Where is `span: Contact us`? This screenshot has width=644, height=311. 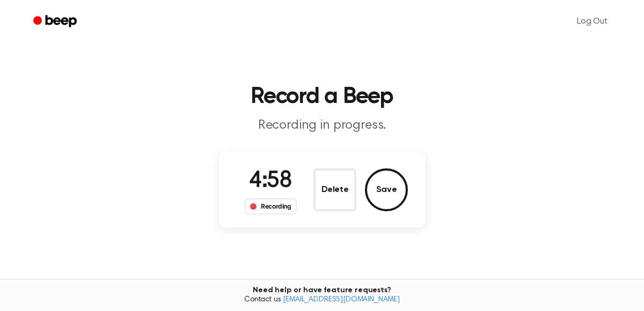 span: Contact us is located at coordinates (322, 300).